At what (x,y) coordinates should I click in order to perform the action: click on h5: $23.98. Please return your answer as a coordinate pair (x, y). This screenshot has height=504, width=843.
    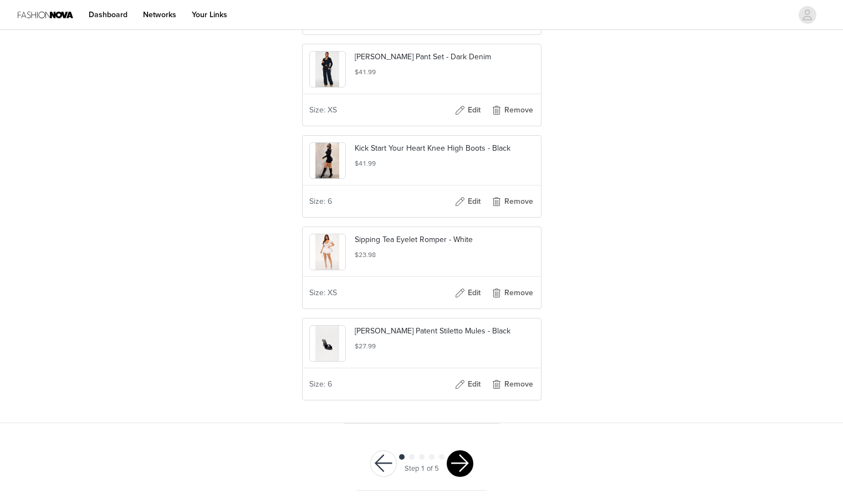
    Looking at the image, I should click on (444, 255).